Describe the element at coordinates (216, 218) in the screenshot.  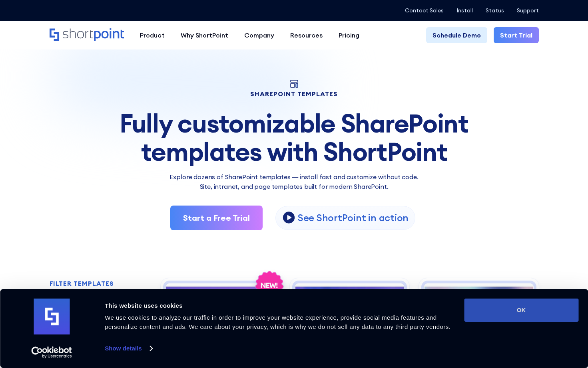
I see `a: Start a Free Trial` at that location.